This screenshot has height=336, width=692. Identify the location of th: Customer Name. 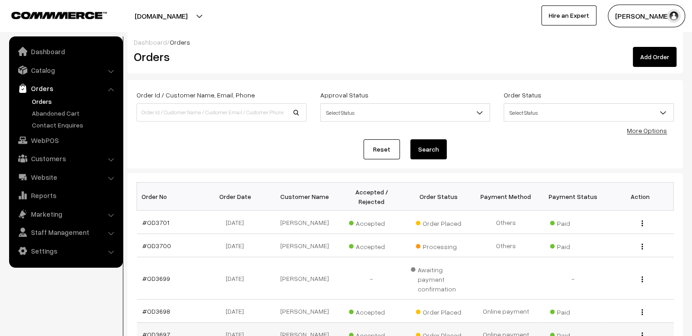
(305, 197).